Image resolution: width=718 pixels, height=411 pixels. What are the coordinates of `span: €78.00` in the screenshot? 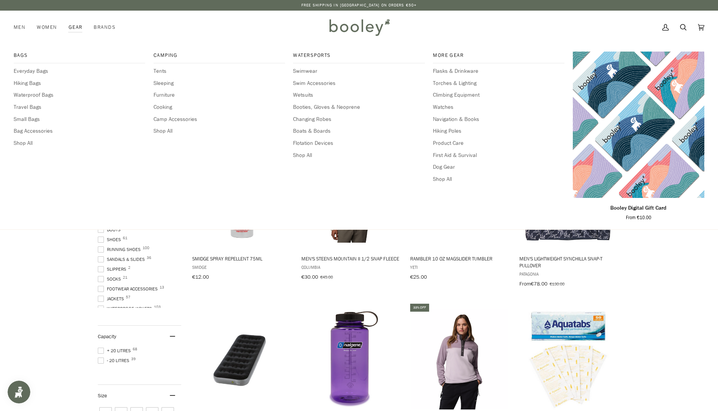 It's located at (539, 283).